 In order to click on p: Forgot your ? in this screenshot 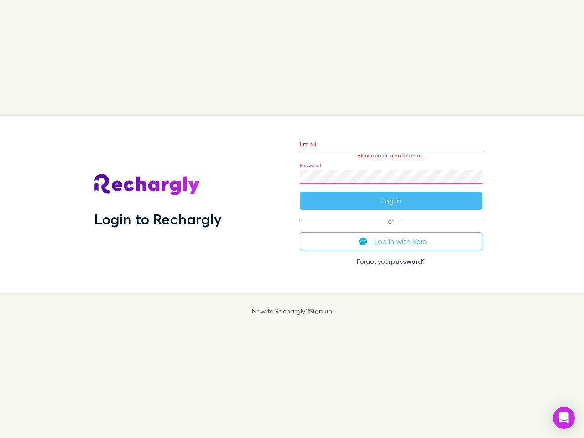, I will do `click(391, 262)`.